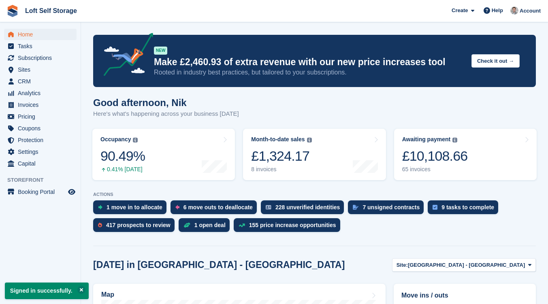 The width and height of the screenshot is (548, 304). I want to click on img: move_outs_to_deallocate_icon-f764333ba52eb49d3ac5e1228854f67142a1ed5810a6f6cc68b1a99e826820c5.svg, so click(177, 207).